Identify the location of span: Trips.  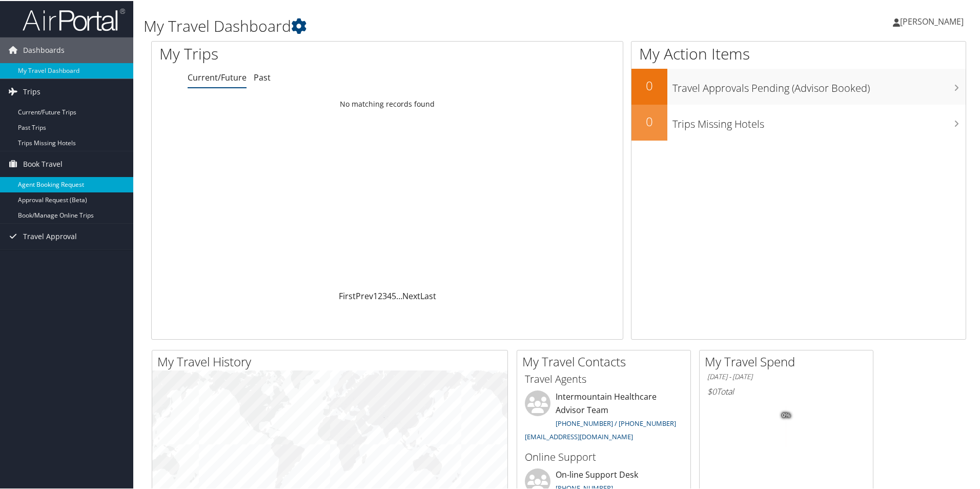
(32, 91).